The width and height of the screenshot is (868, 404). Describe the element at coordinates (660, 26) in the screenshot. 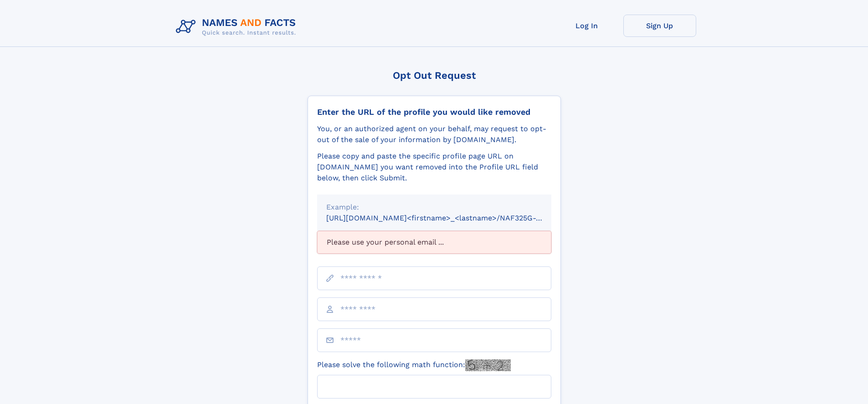

I see `a: Sign Up` at that location.